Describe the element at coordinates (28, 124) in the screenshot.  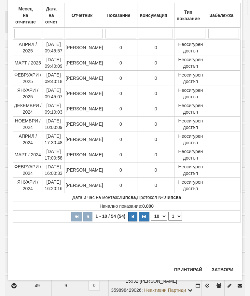
I see `td: НОЕМВРИ / 2024` at that location.